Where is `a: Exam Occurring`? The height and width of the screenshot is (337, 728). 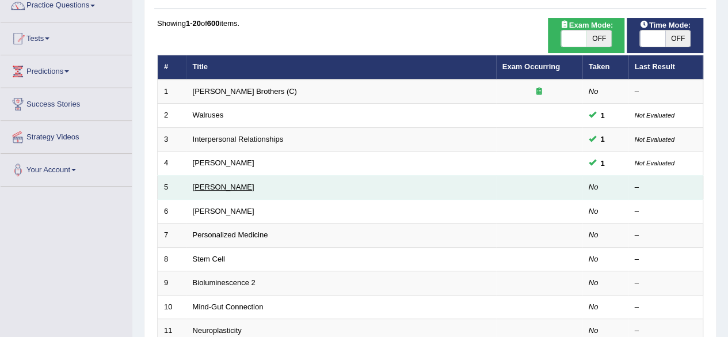 a: Exam Occurring is located at coordinates (531, 66).